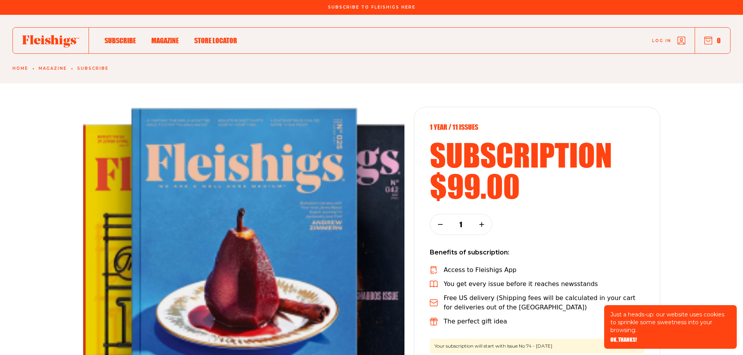 The height and width of the screenshot is (355, 743). I want to click on h2: $99.00, so click(537, 186).